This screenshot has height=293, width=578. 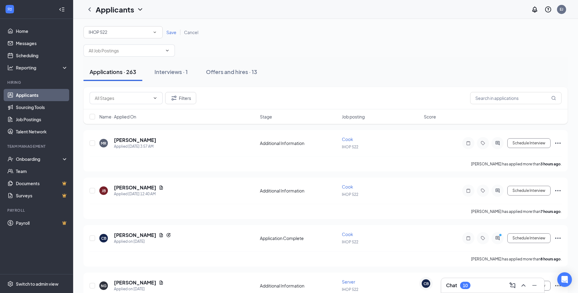 What do you see at coordinates (10, 9) in the screenshot?
I see `svg: WorkstreamLogo` at bounding box center [10, 9].